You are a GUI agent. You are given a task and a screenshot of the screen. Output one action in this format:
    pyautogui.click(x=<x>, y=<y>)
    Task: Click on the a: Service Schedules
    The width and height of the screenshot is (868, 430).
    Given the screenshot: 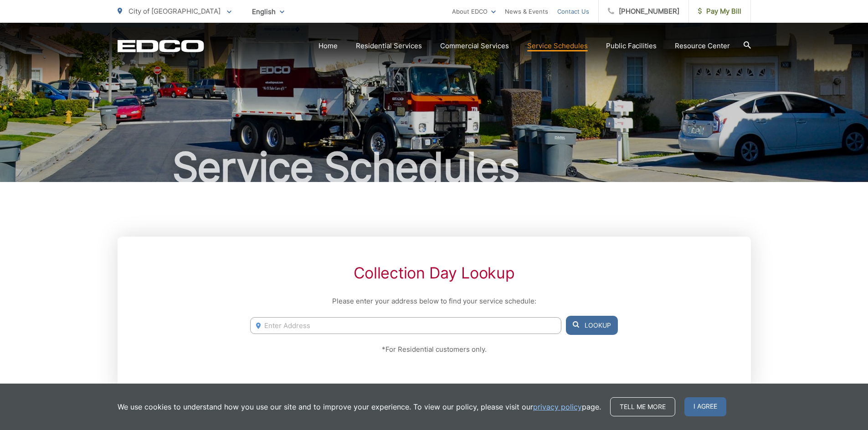 What is the action you would take?
    pyautogui.click(x=557, y=46)
    